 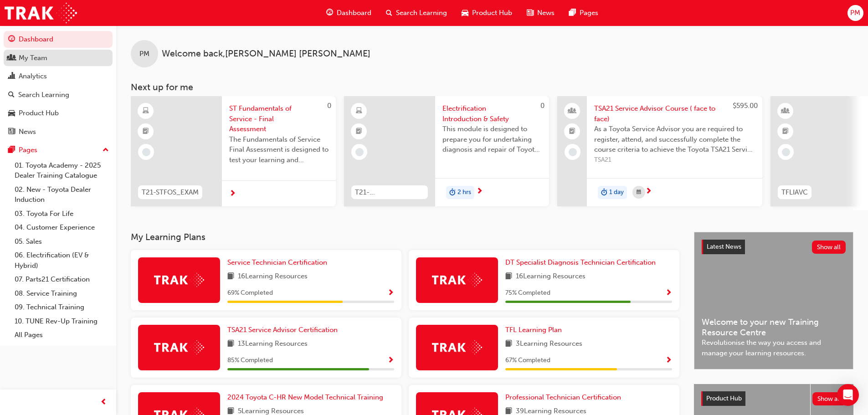 What do you see at coordinates (283, 329) in the screenshot?
I see `span: TSA21 Service Advisor Certification` at bounding box center [283, 329].